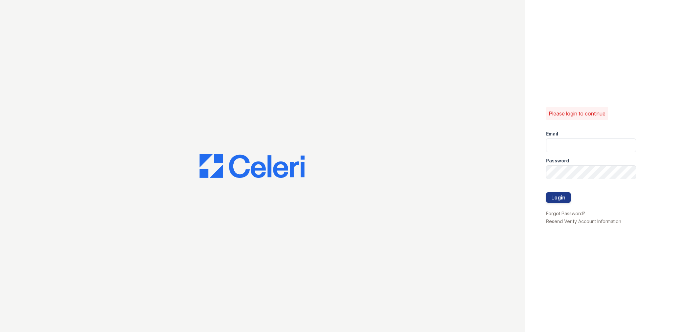 This screenshot has width=700, height=332. I want to click on a: Forgot Password?, so click(565, 213).